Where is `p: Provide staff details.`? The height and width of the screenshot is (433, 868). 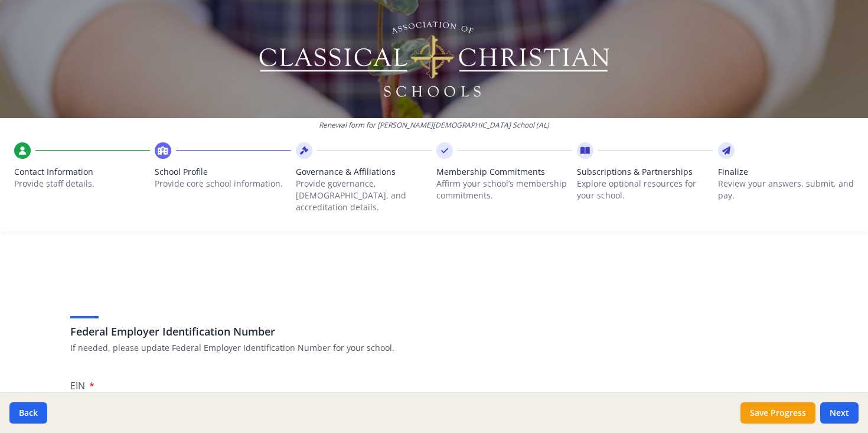
p: Provide staff details. is located at coordinates (82, 183).